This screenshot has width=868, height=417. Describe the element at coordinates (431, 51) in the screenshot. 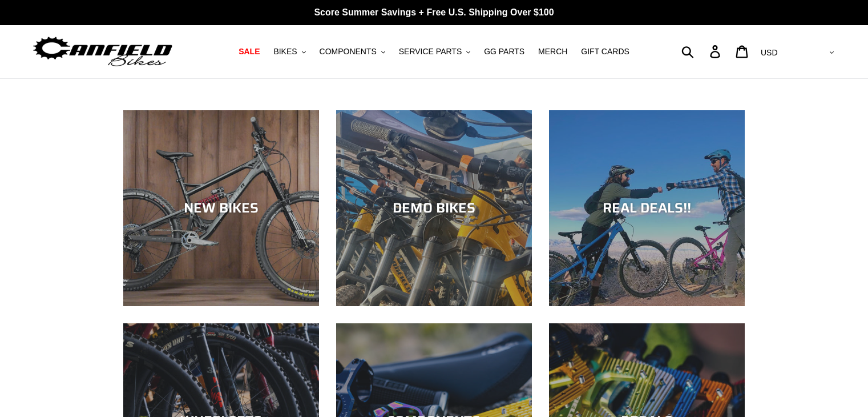

I see `span: SERVICE PARTS` at that location.